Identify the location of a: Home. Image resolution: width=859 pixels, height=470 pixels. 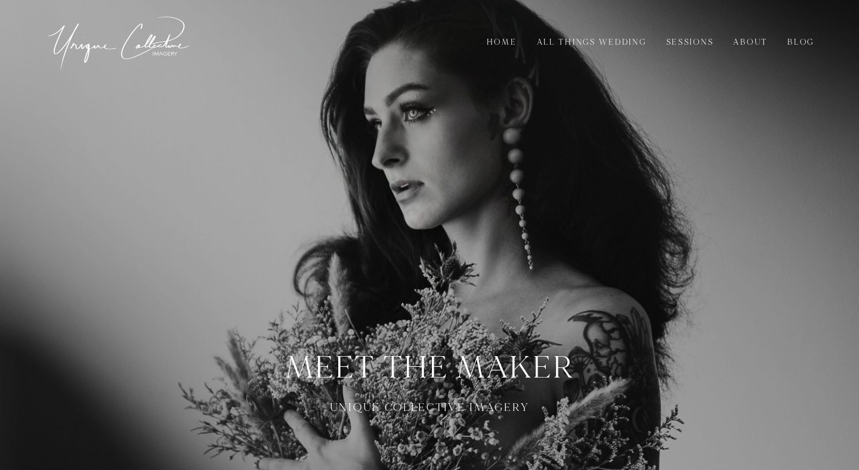
(501, 42).